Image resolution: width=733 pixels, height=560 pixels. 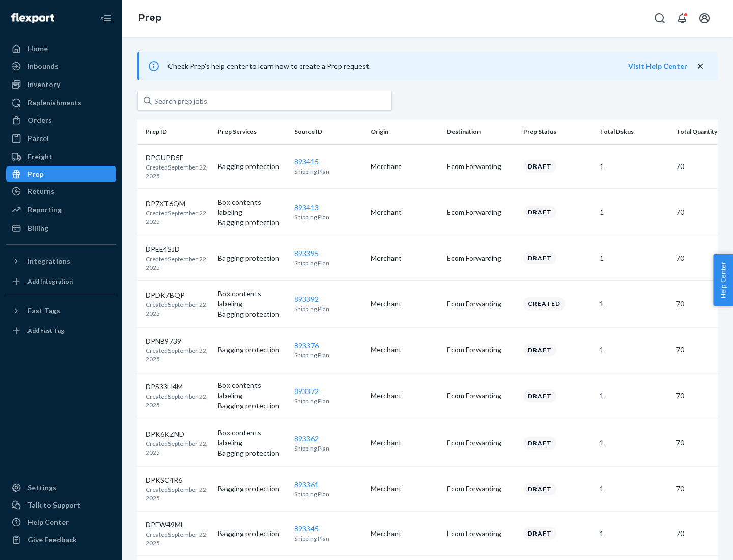 I want to click on div: Settings, so click(x=42, y=488).